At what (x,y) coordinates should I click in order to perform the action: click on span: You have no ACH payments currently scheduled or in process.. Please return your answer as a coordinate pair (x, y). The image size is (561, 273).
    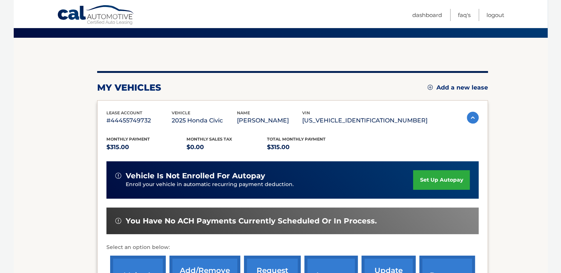
    Looking at the image, I should click on (251, 221).